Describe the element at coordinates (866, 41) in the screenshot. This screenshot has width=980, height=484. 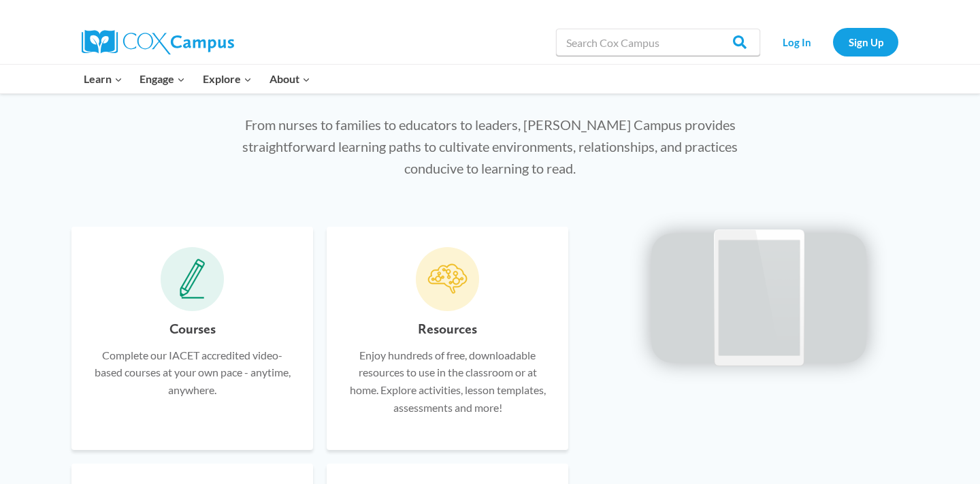
I see `a: Sign Up` at that location.